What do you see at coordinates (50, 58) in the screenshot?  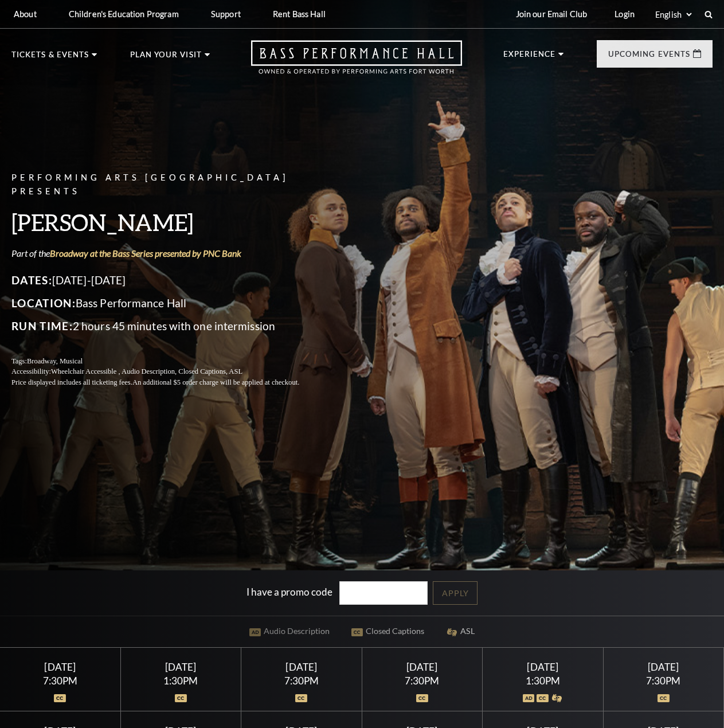 I see `p: Tickets & Events` at bounding box center [50, 58].